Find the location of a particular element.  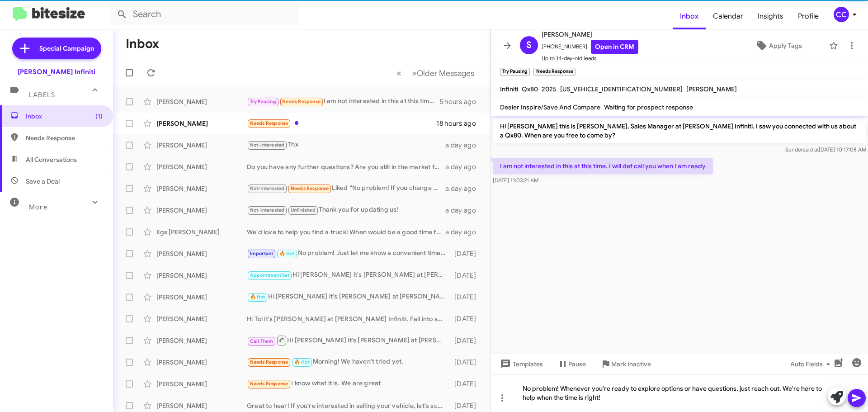

a: Special Campaign is located at coordinates (56, 48).